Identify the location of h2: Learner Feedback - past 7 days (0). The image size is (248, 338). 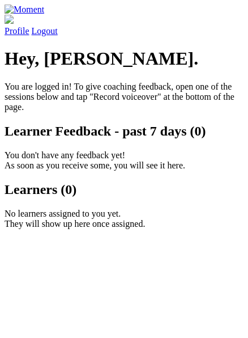
(124, 131).